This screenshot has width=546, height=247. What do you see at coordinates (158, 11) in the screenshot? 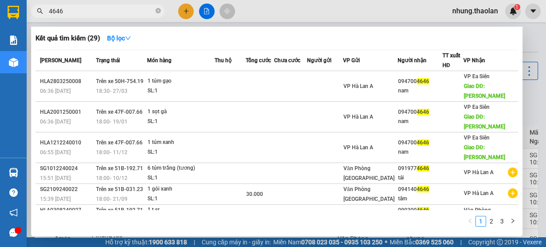
I see `span: close-circle` at bounding box center [158, 11].